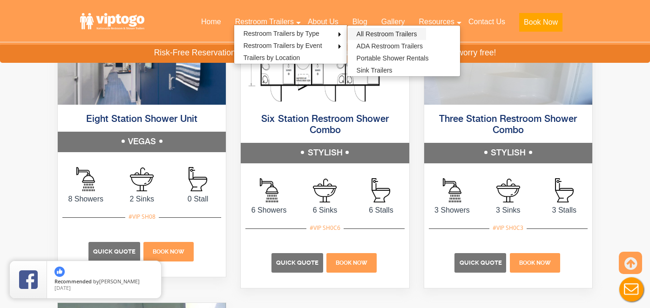 This screenshot has width=650, height=308. I want to click on div: #VIP SH08, so click(142, 217).